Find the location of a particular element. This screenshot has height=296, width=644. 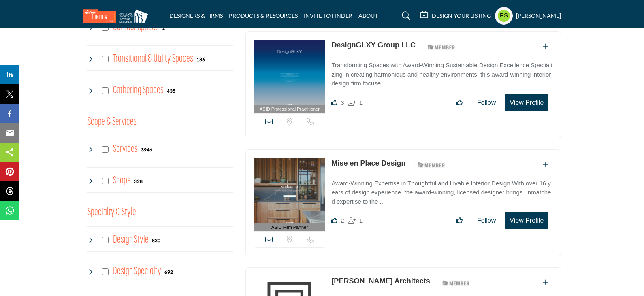

button: Show hide supplier dropdown is located at coordinates (504, 16).